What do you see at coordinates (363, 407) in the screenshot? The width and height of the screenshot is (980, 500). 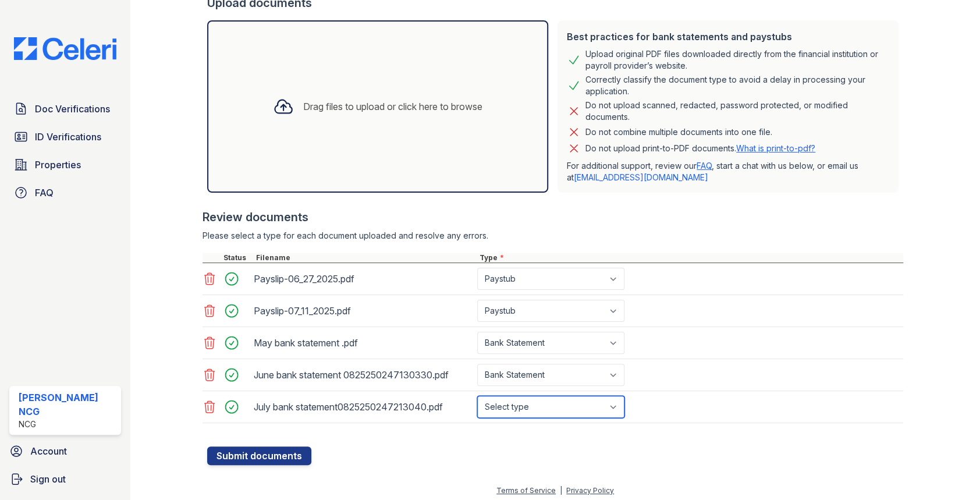 I see `div: July bank statement0825250247213040.pdf` at bounding box center [363, 407].